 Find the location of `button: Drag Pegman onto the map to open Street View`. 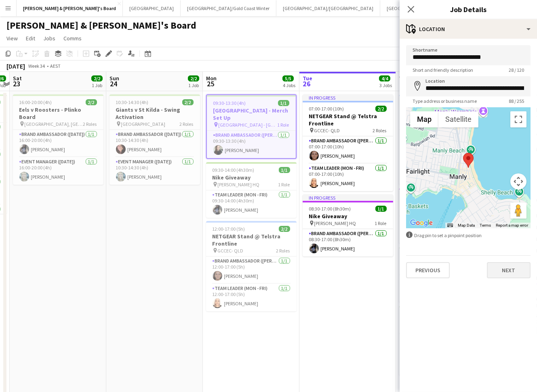

button: Drag Pegman onto the map to open Street View is located at coordinates (518, 210).